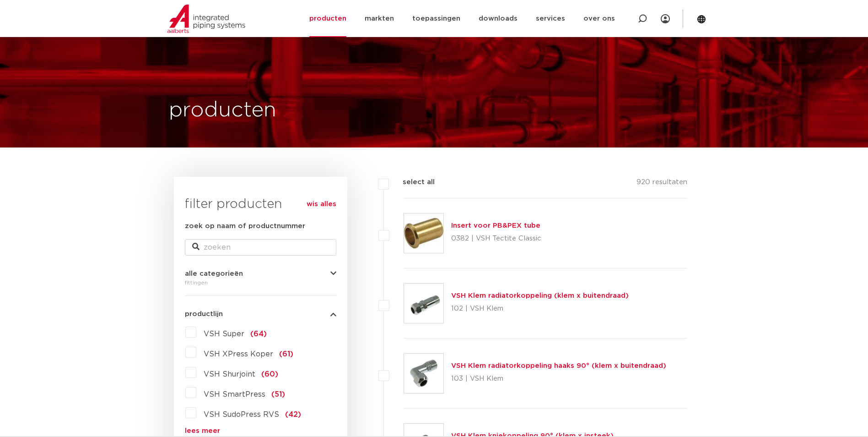  What do you see at coordinates (203, 314) in the screenshot?
I see `span: productlijn` at bounding box center [203, 314].